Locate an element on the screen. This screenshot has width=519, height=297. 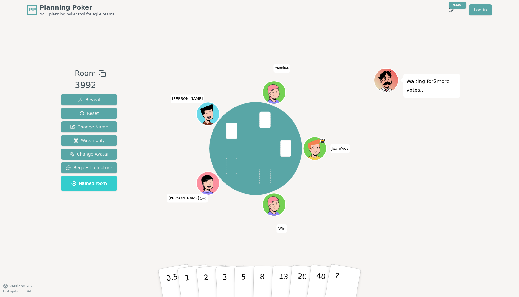
span: Named room is located at coordinates (89, 184).